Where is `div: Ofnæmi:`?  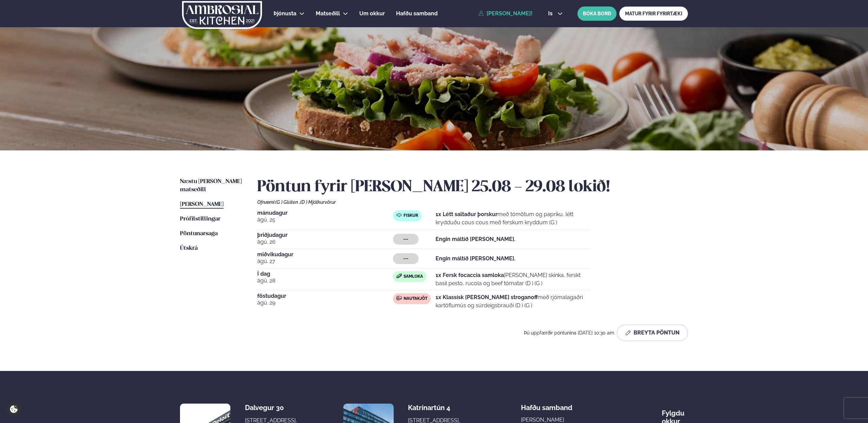 div: Ofnæmi: is located at coordinates (473, 202).